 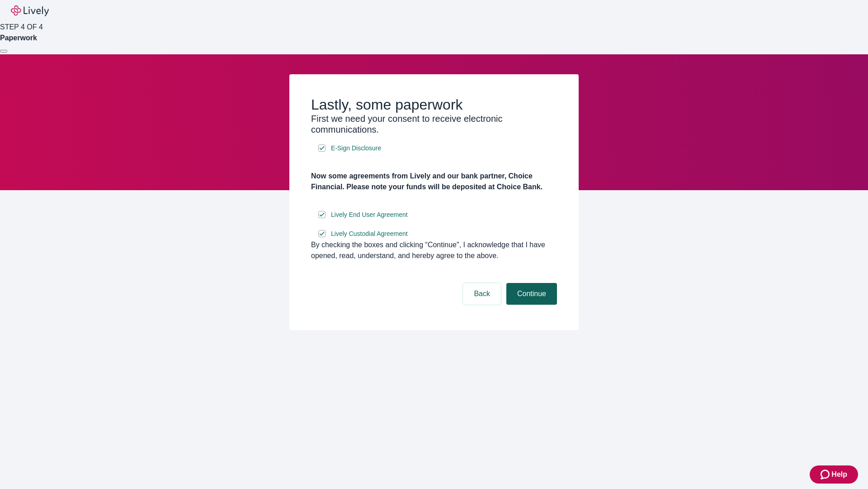 I want to click on button: Continue, so click(x=532, y=294).